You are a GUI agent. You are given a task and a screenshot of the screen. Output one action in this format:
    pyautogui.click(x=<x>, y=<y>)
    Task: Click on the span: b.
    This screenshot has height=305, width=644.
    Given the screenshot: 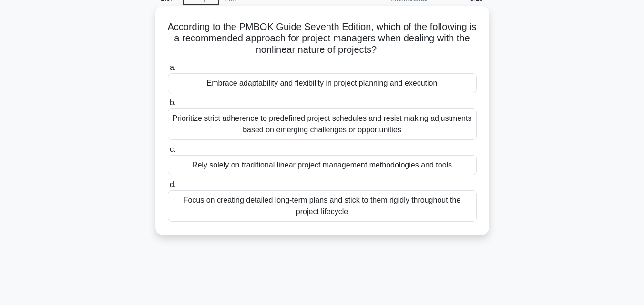 What is the action you would take?
    pyautogui.click(x=173, y=102)
    